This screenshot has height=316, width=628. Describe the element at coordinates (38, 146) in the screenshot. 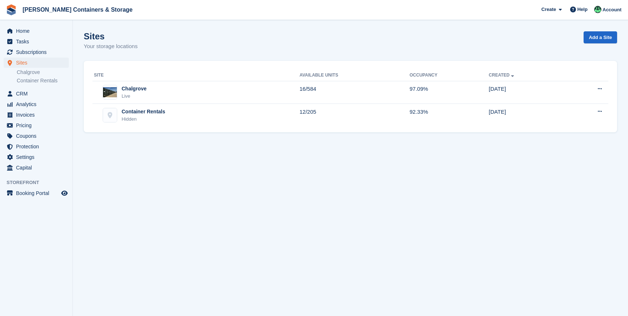

I see `span: Protection` at that location.